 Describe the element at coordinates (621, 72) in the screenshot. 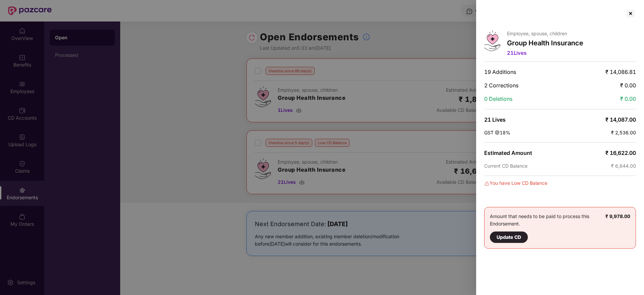

I see `span: ₹ 14,086.81` at that location.